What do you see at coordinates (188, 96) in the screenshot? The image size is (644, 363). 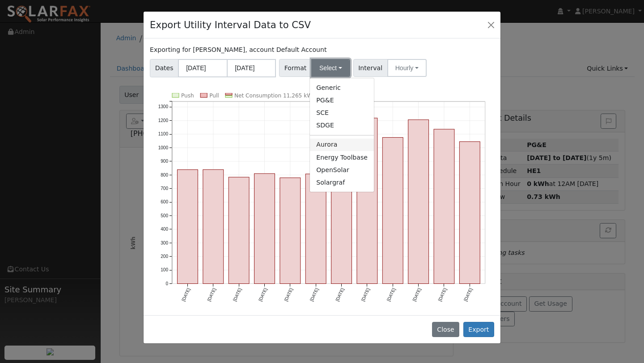 I see `text: Push` at bounding box center [188, 96].